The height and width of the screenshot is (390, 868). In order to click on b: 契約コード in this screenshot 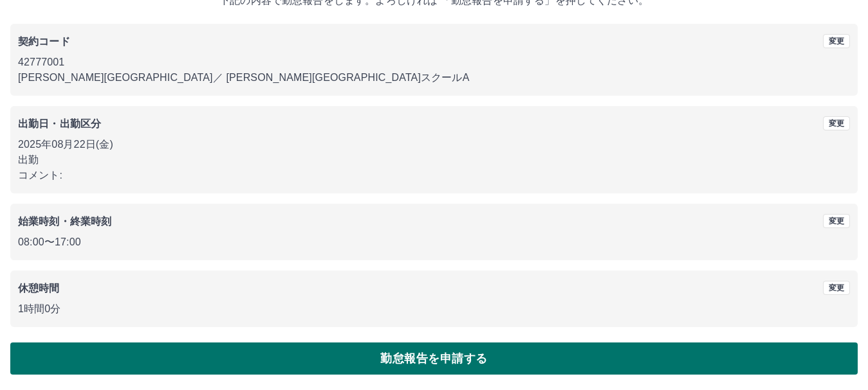, I will do `click(44, 41)`.